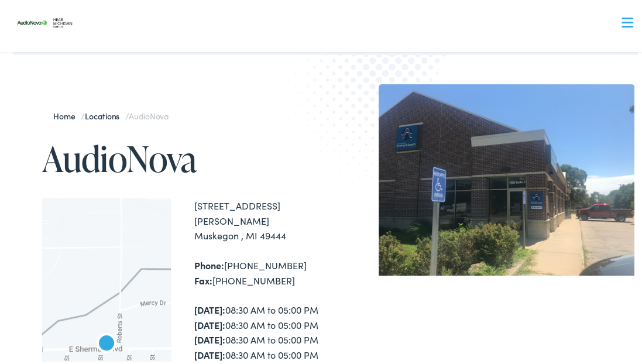  What do you see at coordinates (149, 113) in the screenshot?
I see `span: AudioNova` at bounding box center [149, 113].